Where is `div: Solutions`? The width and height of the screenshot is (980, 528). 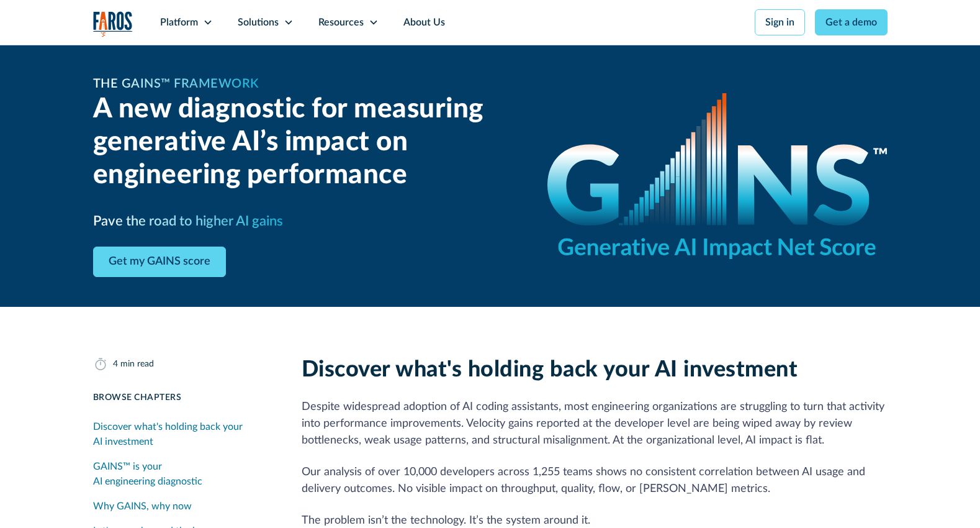 div: Solutions is located at coordinates (258, 22).